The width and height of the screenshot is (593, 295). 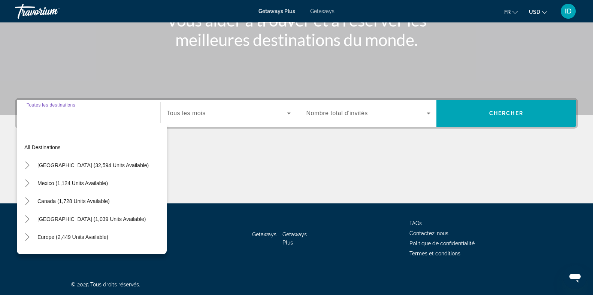 What do you see at coordinates (442, 244) in the screenshot?
I see `a: Politique de confidentialité` at bounding box center [442, 244].